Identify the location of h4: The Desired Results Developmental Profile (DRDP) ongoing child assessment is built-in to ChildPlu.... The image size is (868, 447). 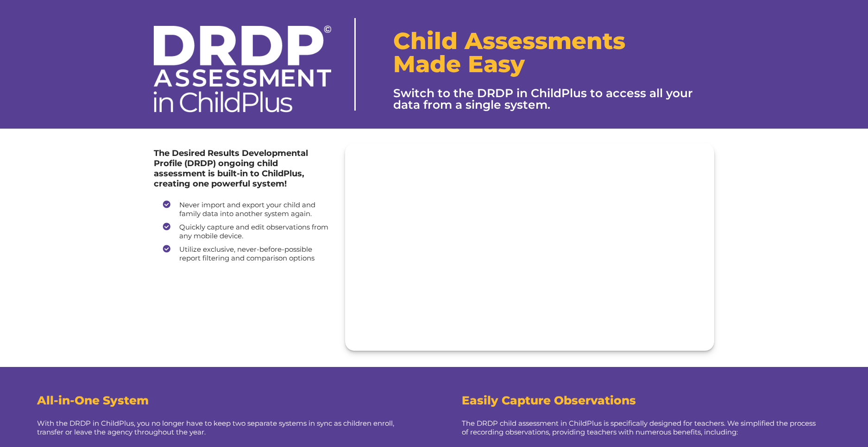
(242, 168).